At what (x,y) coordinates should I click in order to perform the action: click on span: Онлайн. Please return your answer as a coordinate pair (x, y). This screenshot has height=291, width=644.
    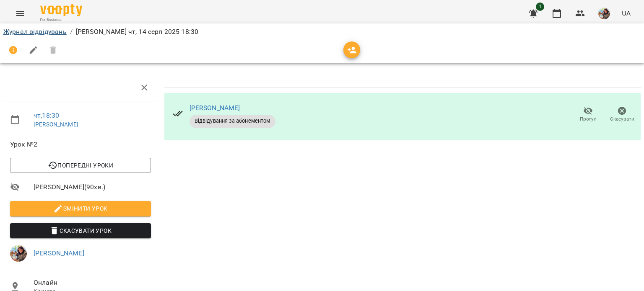
    Looking at the image, I should click on (92, 283).